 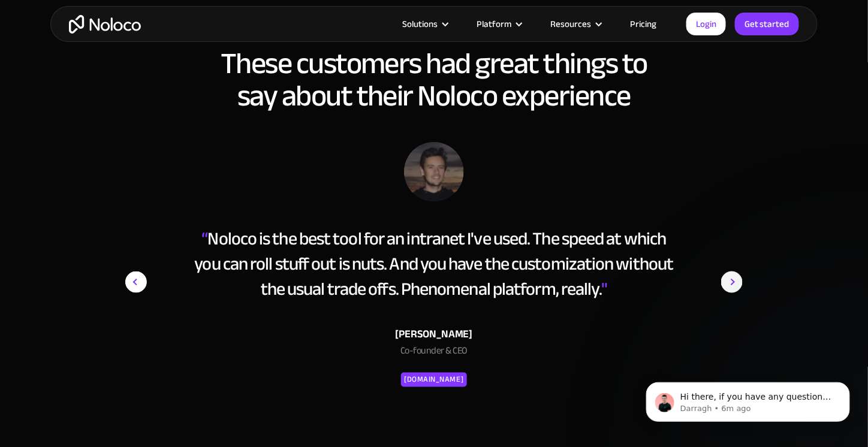 I want to click on h2: These customers had great things to say about their Noloco experience, so click(x=434, y=80).